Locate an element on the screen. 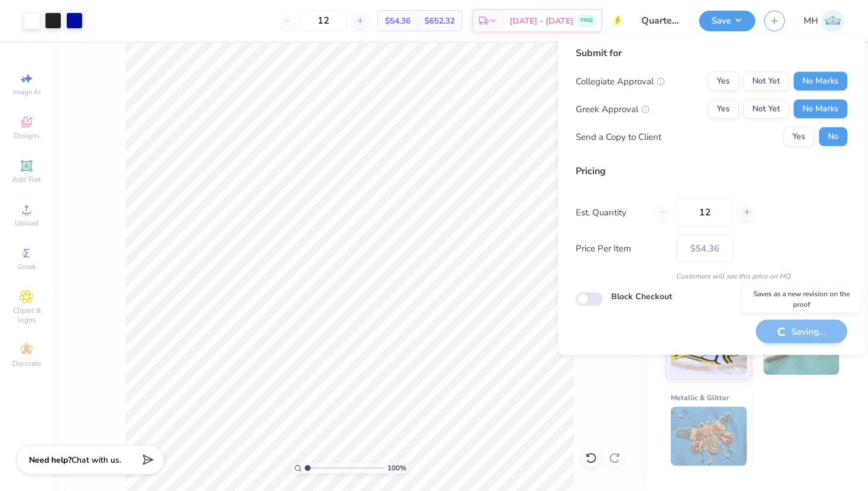  span: 100 % is located at coordinates (397, 468).